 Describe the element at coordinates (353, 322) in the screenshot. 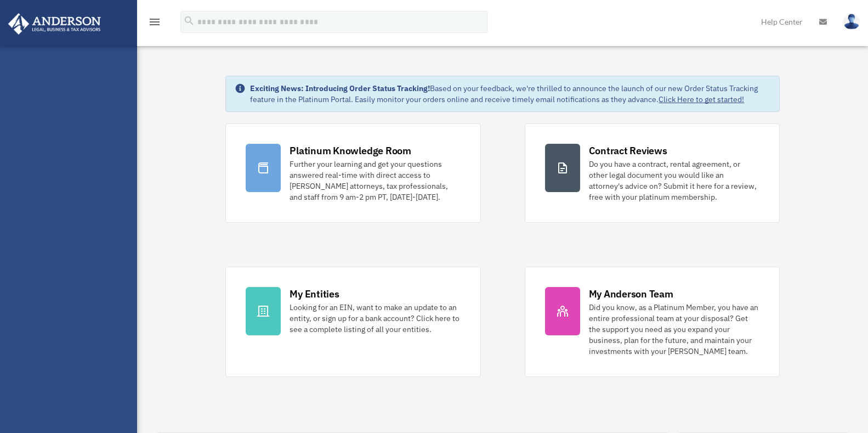

I see `a: My Entities Looking for an EIN, want to make an update to an entity, or sign up for a bank accoun...` at that location.